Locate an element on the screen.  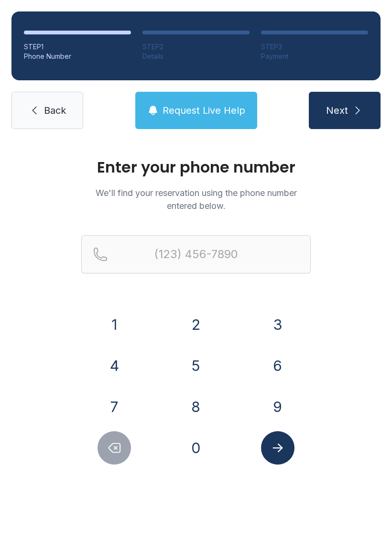
div: STEP 2 is located at coordinates (196, 47).